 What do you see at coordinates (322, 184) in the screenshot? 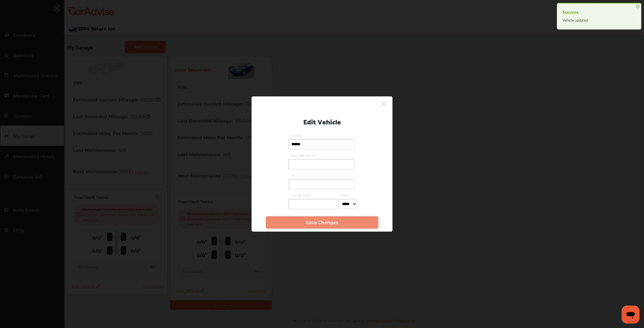
I see `input: VIN` at bounding box center [322, 184].